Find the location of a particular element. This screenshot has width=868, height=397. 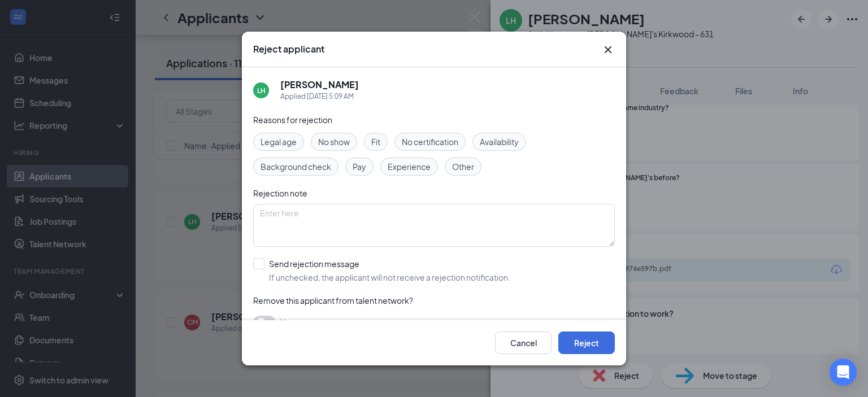

span: Background check is located at coordinates (295, 167).